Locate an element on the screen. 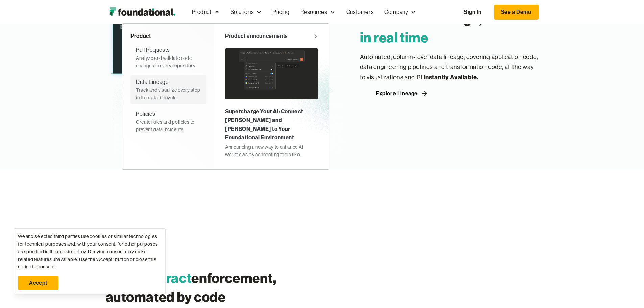 Image resolution: width=644 pixels, height=308 pixels. a: Explore Lineage is located at coordinates (402, 94).